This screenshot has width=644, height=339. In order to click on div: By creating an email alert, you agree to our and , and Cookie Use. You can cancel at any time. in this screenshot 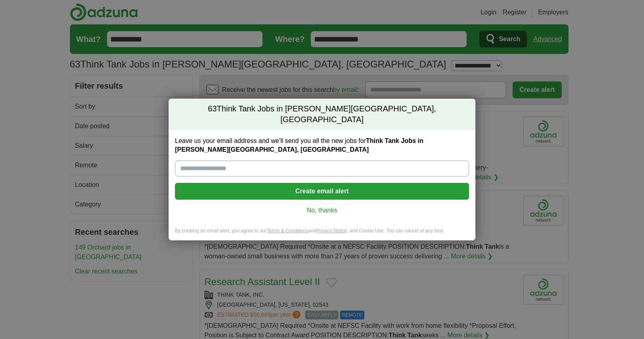, I will do `click(322, 234)`.